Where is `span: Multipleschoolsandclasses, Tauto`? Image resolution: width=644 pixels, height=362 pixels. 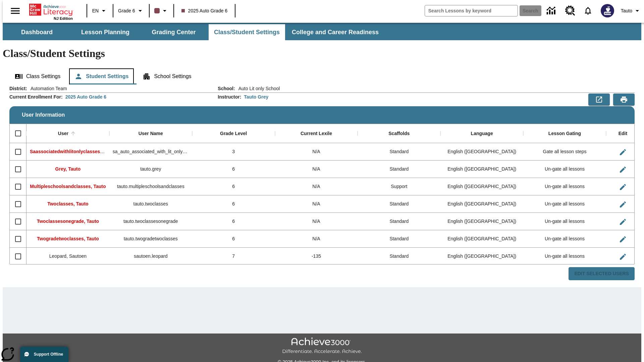
span: Multipleschoolsandclasses, Tauto is located at coordinates (68, 186).